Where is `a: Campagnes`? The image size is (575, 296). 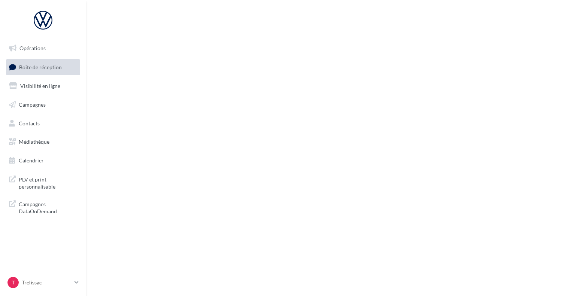 a: Campagnes is located at coordinates (43, 105).